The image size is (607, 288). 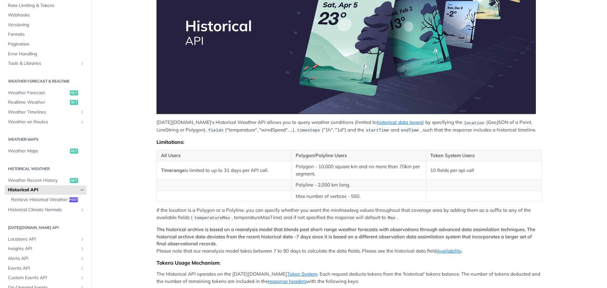 What do you see at coordinates (46, 54) in the screenshot?
I see `a: Error Handling` at bounding box center [46, 54].